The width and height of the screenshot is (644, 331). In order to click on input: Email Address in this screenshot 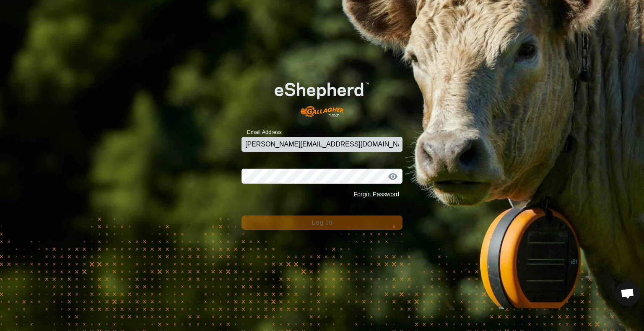, I will do `click(322, 144)`.